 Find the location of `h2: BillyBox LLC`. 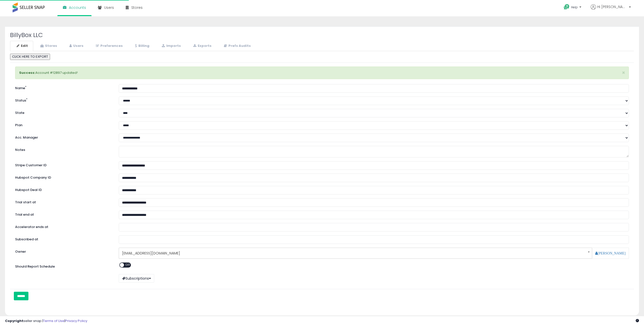

h2: BillyBox LLC is located at coordinates (322, 35).